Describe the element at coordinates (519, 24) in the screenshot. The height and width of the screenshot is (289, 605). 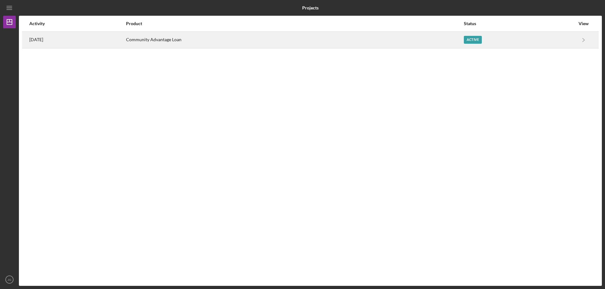
I see `div: Status` at that location.